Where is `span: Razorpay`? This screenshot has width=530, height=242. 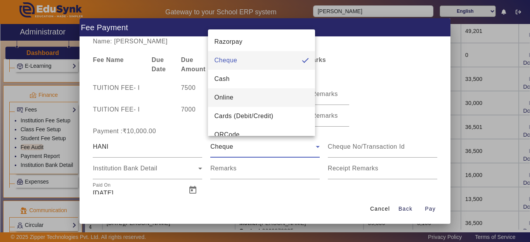
span: Razorpay is located at coordinates (228, 42).